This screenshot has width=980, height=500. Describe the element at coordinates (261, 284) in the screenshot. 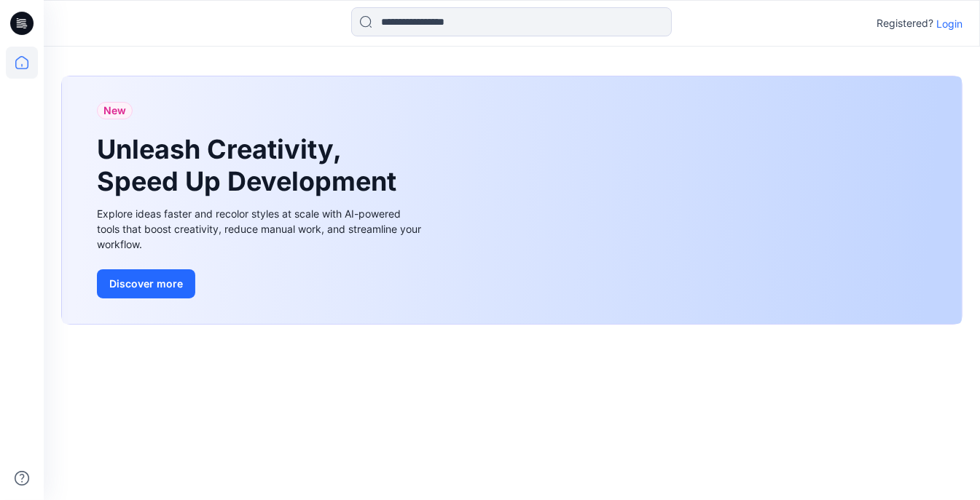

I see `a: Discover more` at that location.